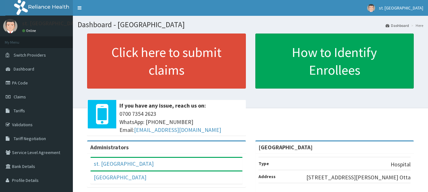 The width and height of the screenshot is (428, 192). I want to click on a: Online, so click(30, 31).